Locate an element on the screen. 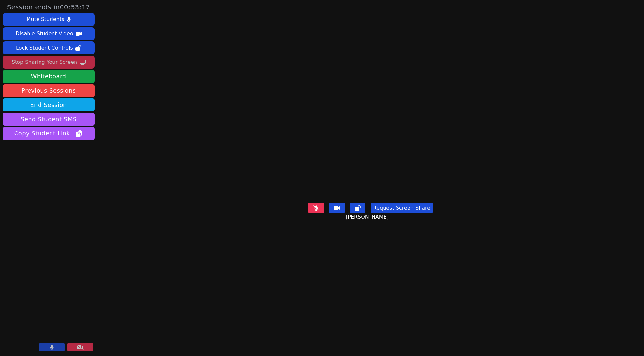 The image size is (644, 356). div: Disable Student Video is located at coordinates (44, 34).